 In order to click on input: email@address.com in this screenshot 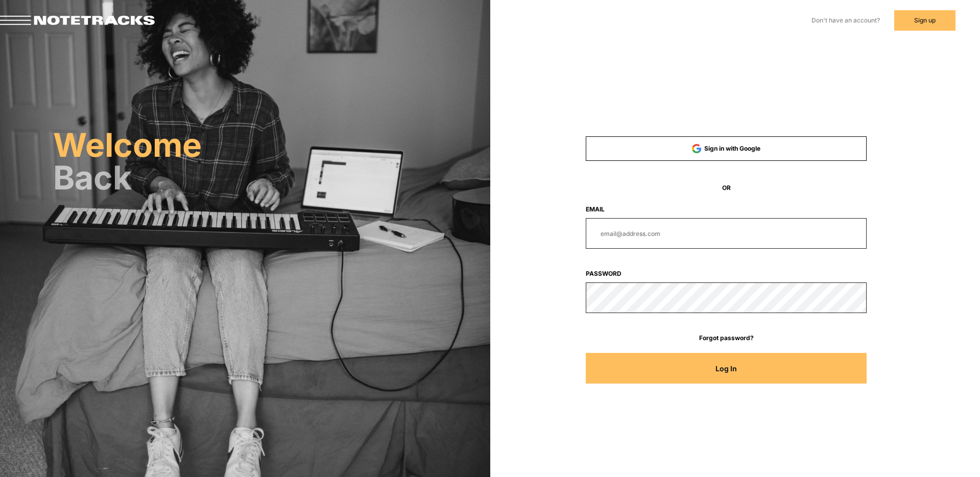, I will do `click(727, 234)`.